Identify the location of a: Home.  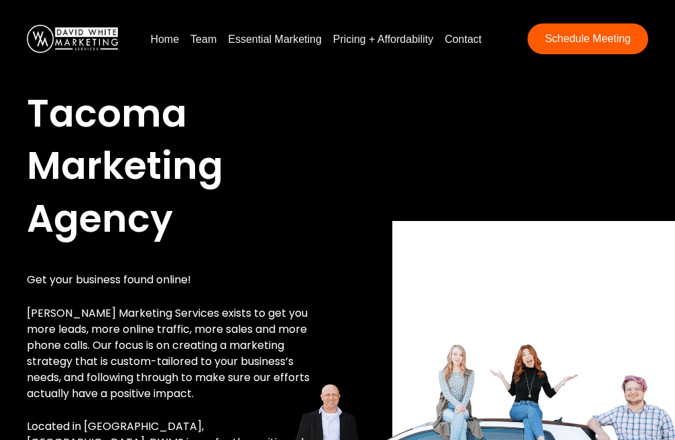
(164, 40).